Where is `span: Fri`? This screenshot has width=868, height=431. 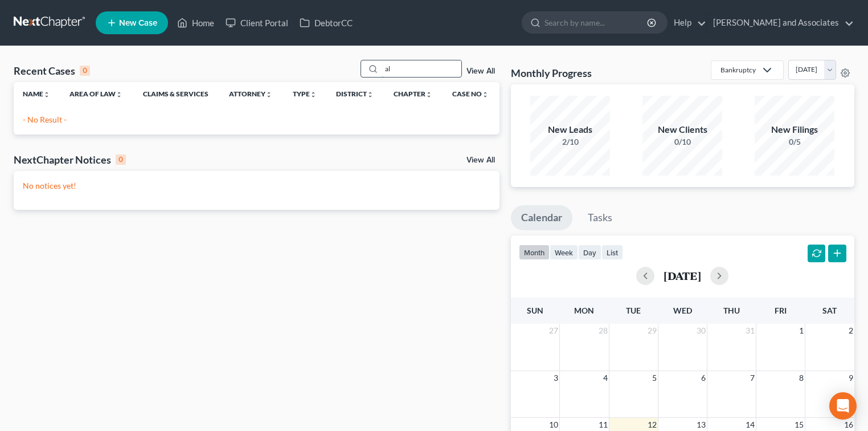
span: Fri is located at coordinates (781, 310).